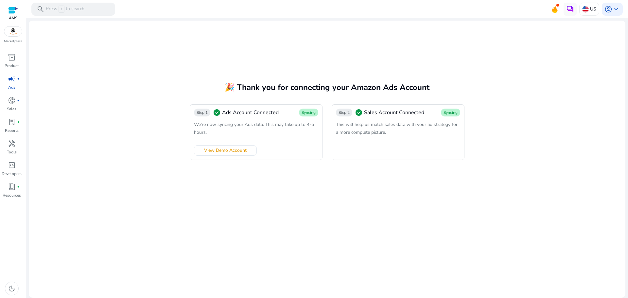  I want to click on p: Resources, so click(12, 195).